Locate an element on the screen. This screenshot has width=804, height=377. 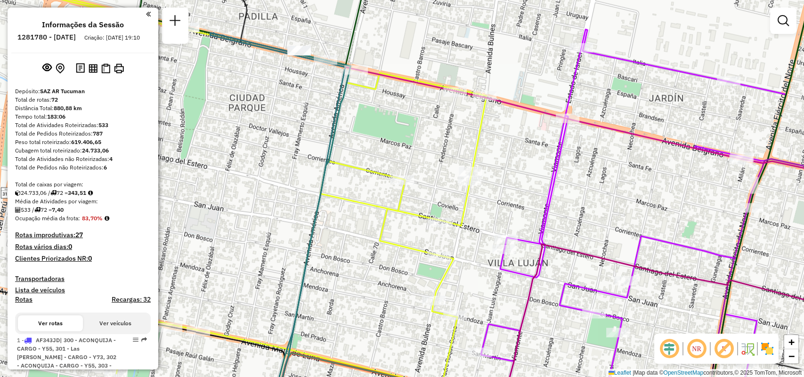
a: Nova sessão e pesquisa is located at coordinates (175, 22).